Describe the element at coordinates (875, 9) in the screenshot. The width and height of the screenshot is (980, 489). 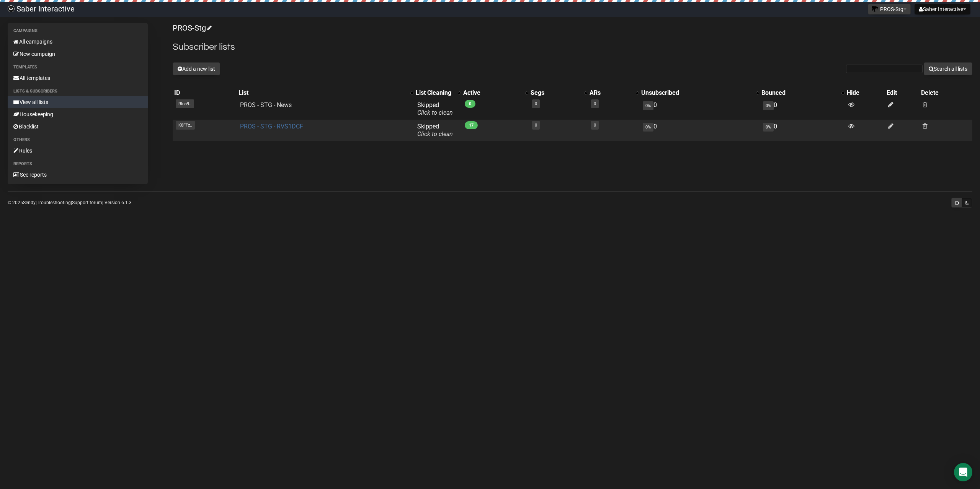
I see `img: favicons` at that location.